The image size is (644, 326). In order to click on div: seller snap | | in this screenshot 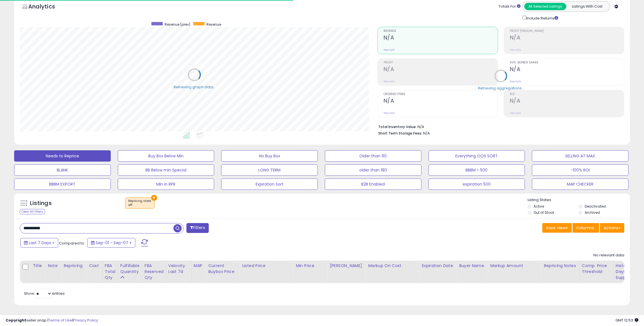, I will do `click(52, 320)`.